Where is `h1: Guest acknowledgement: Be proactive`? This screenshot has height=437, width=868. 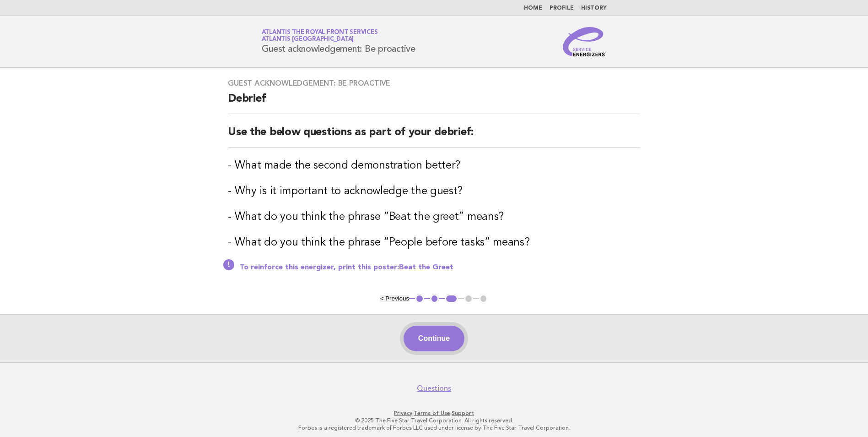
h1: Guest acknowledgement: Be proactive is located at coordinates (339, 41).